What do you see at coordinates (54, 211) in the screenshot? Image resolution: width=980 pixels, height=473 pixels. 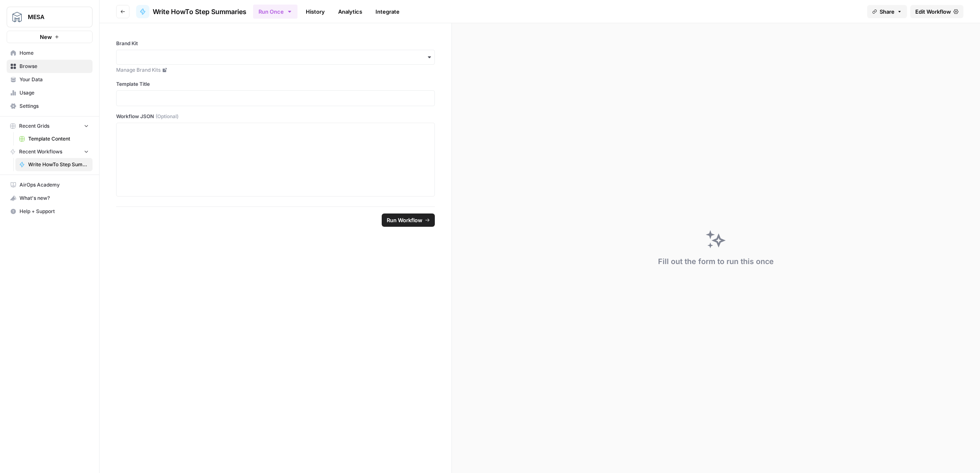 I see `span: Help + Support` at bounding box center [54, 211].